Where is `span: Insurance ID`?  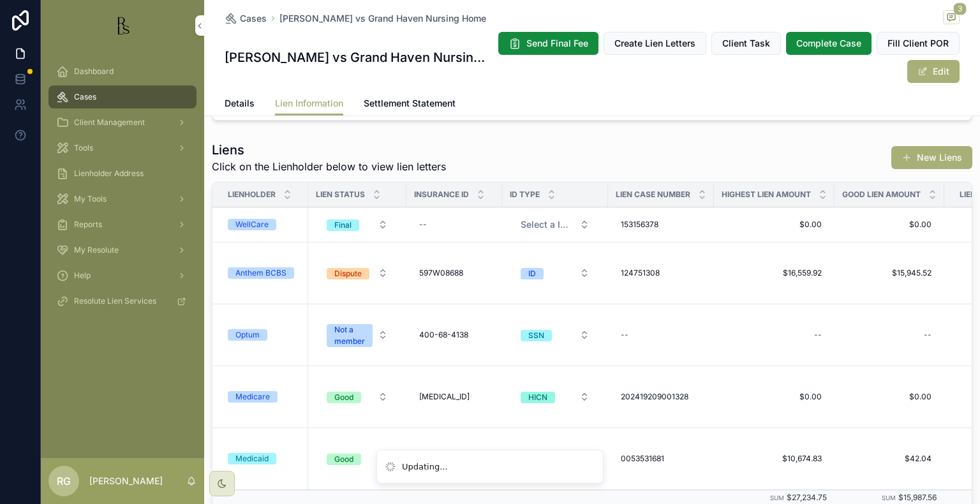
span: Insurance ID is located at coordinates (442, 195).